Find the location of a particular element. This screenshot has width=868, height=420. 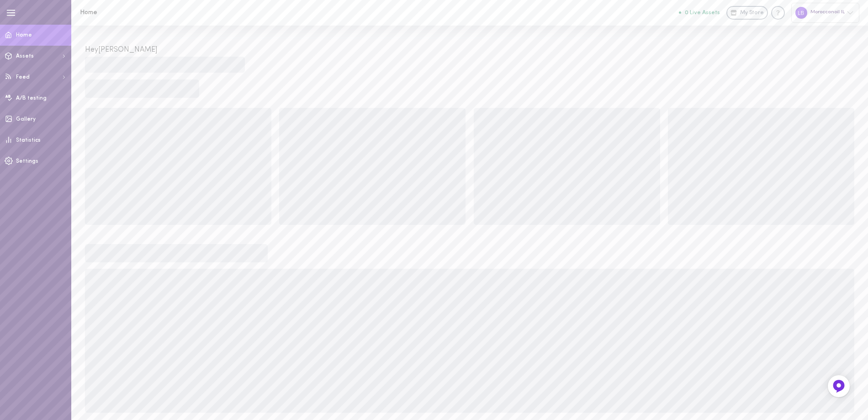

a: My Store is located at coordinates (747, 13).